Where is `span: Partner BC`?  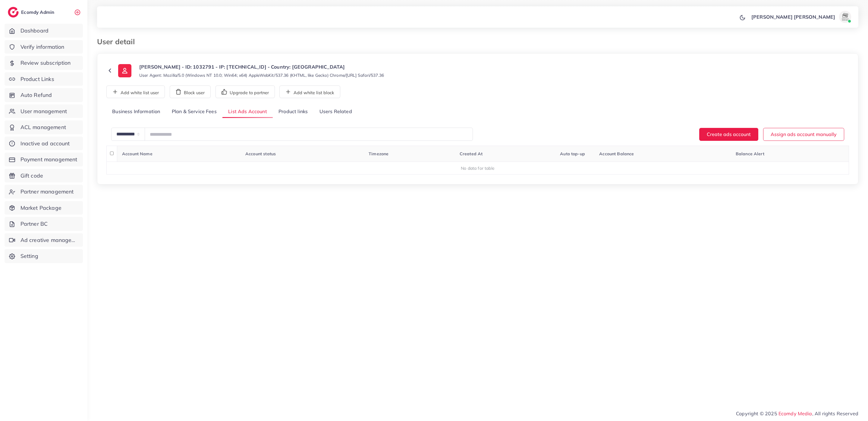 span: Partner BC is located at coordinates (34, 224).